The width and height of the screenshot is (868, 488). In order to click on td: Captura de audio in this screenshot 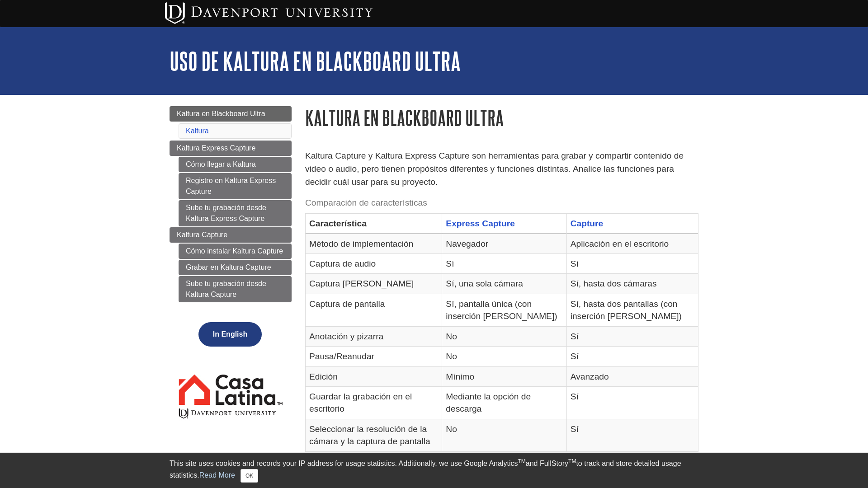, I will do `click(374, 264)`.